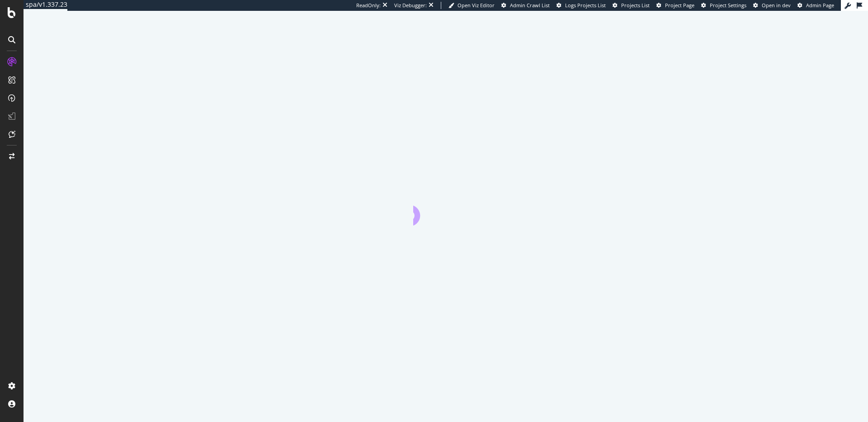  What do you see at coordinates (585, 5) in the screenshot?
I see `span: Logs Projects List` at bounding box center [585, 5].